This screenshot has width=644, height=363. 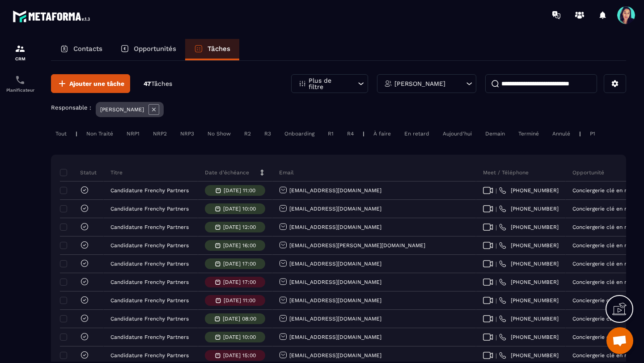 What do you see at coordinates (20, 83) in the screenshot?
I see `a: schedulerschedulerPlanificateur` at bounding box center [20, 83].